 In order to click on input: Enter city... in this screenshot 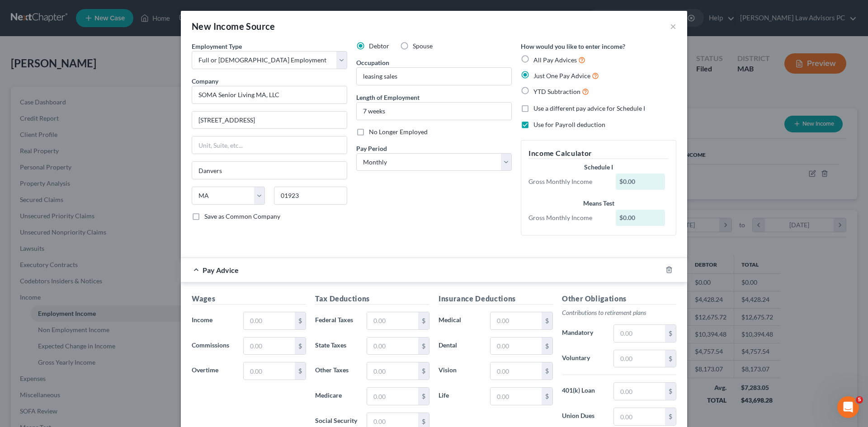, I will do `click(270, 171)`.